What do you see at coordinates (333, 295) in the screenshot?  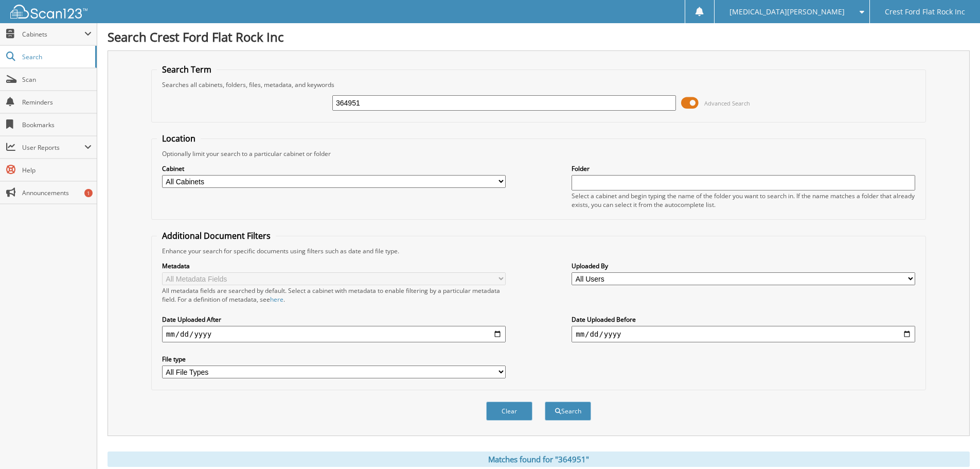 I see `div: All metadata fields are searched by default. Select a cabinet with metadata to enable filtering b...` at bounding box center [333, 295].